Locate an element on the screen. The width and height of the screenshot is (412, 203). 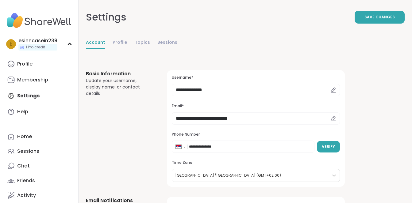
span: Verify is located at coordinates (328, 147).